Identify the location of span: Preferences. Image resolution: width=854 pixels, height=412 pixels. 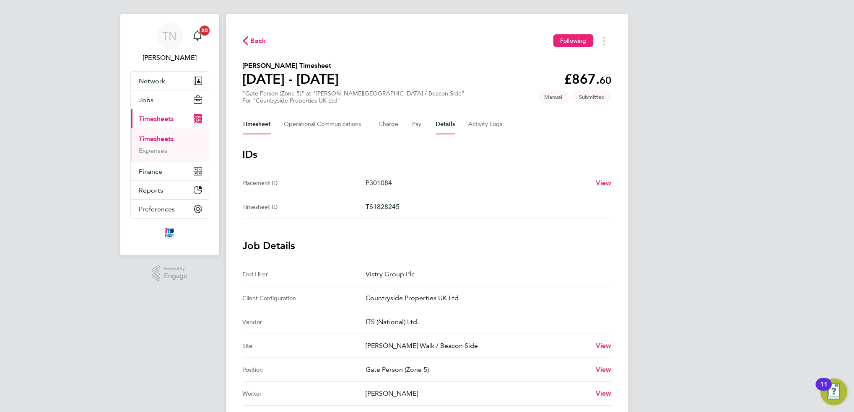
(157, 209).